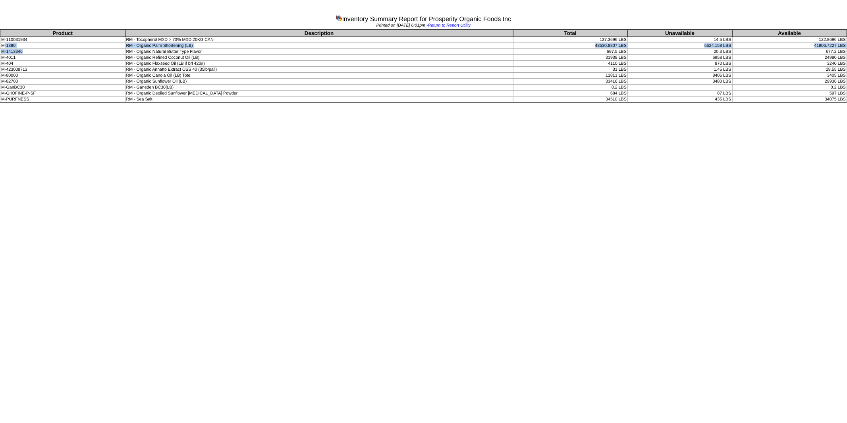 This screenshot has height=423, width=847. What do you see at coordinates (63, 58) in the screenshot?
I see `td: M-4011` at bounding box center [63, 58].